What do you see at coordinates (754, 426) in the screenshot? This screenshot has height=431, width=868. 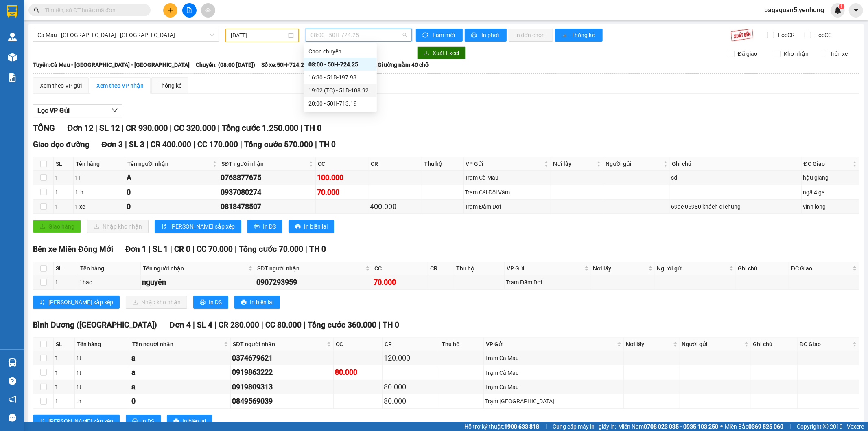 I see `span: Miền Bắc` at bounding box center [754, 426].